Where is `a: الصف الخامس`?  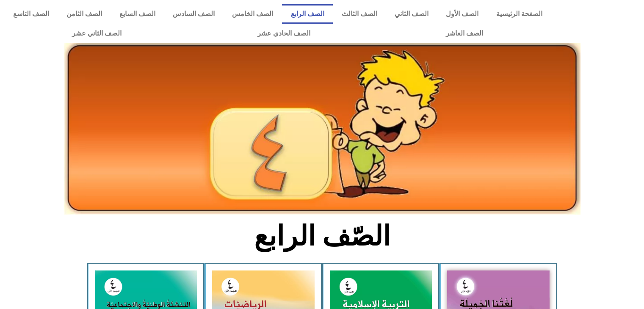
a: الصف الخامس is located at coordinates (253, 14).